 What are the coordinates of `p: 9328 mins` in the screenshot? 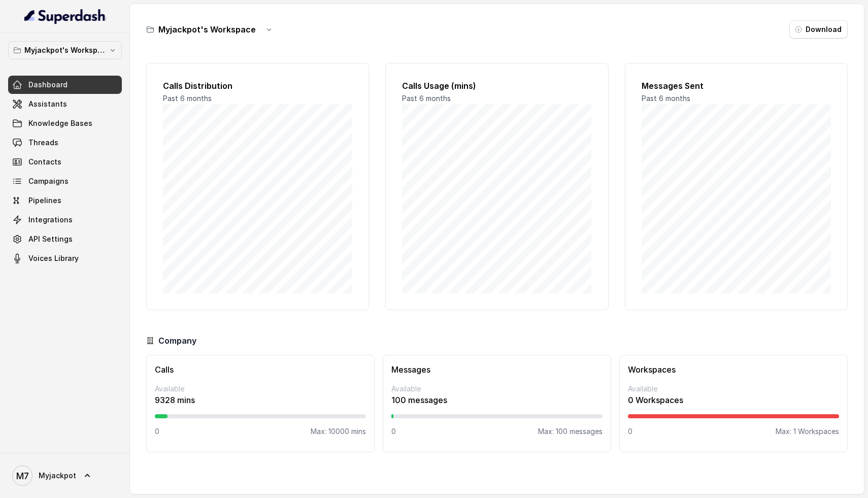 It's located at (260, 400).